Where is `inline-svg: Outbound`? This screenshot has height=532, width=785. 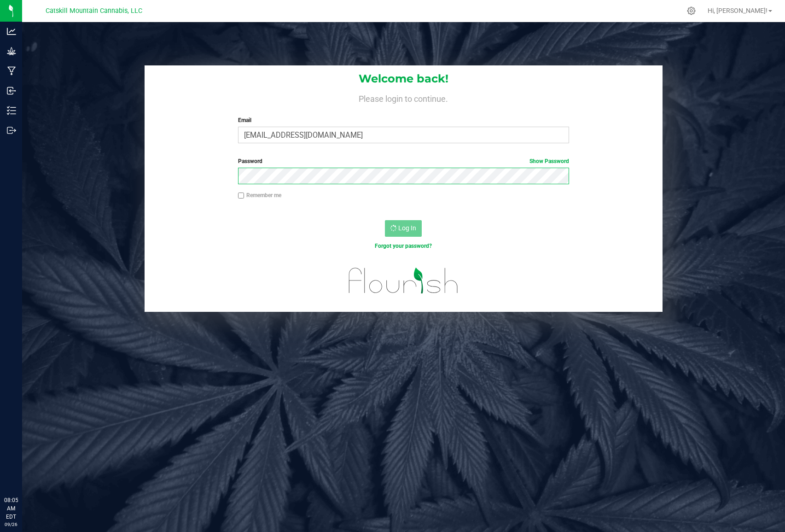
inline-svg: Outbound is located at coordinates (11, 130).